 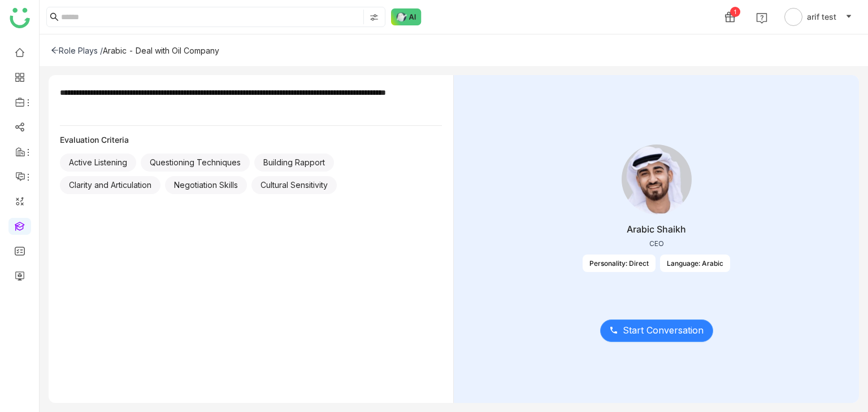 What do you see at coordinates (818, 17) in the screenshot?
I see `button: arif test` at bounding box center [818, 17].